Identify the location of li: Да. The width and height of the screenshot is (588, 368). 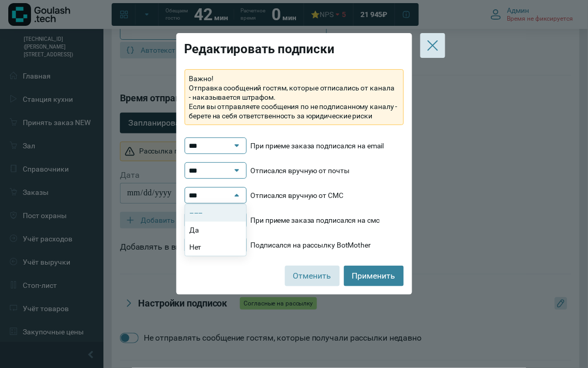
(216, 230).